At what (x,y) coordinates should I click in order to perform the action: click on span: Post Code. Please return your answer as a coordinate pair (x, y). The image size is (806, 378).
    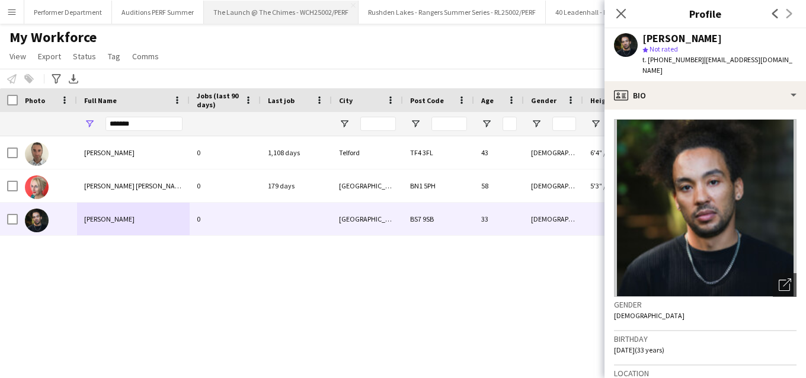
    Looking at the image, I should click on (426, 100).